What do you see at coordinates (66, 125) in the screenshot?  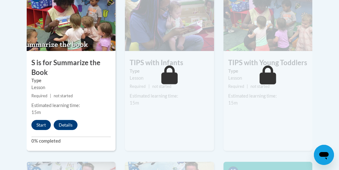 I see `button: Details` at bounding box center [66, 125].